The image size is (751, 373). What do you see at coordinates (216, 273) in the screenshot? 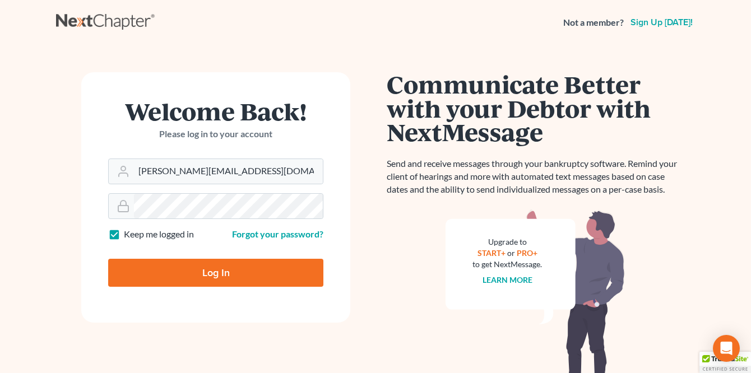
I see `input: Log In` at bounding box center [216, 273].